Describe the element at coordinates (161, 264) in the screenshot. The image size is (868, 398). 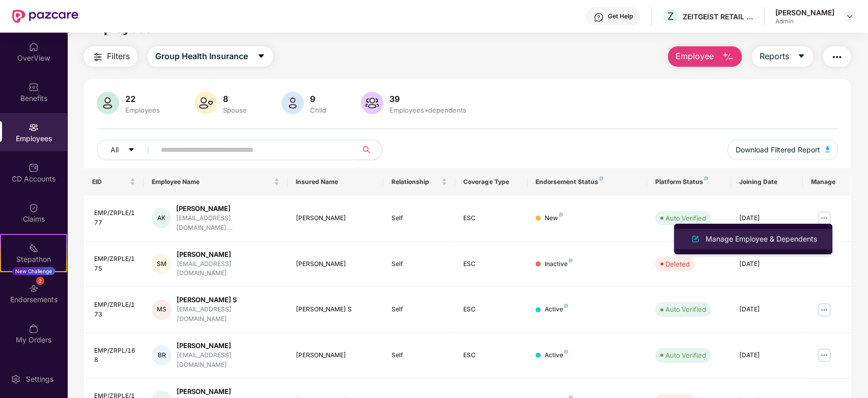
I see `div: SM` at that location.